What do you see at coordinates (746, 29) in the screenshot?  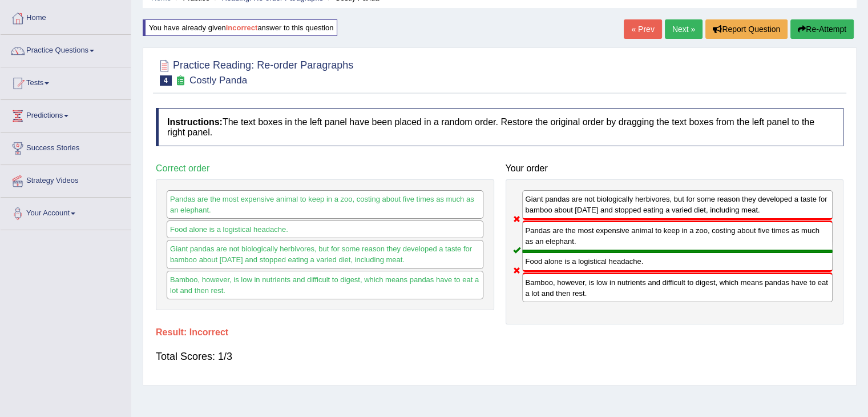 I see `button: Report Question` at bounding box center [746, 29].